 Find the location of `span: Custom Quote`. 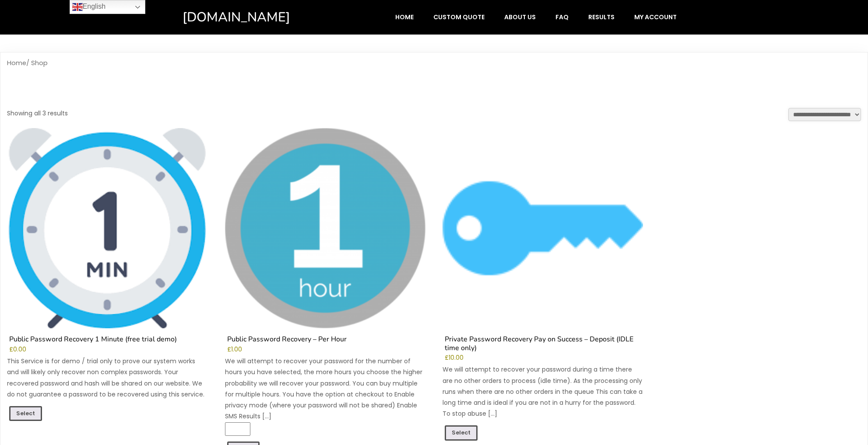

span: Custom Quote is located at coordinates (459, 17).